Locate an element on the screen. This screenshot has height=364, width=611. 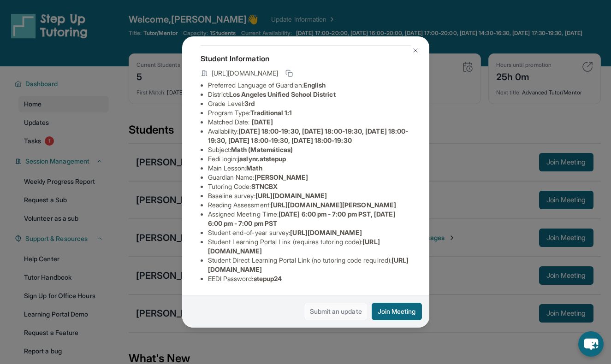
li: Eedi login : is located at coordinates (309, 159).